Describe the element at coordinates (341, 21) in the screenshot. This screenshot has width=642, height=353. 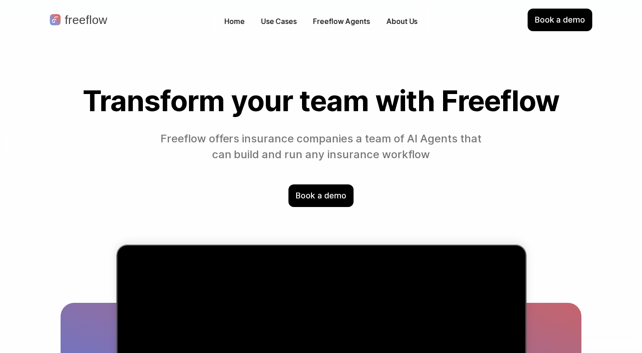
I see `p: Freeflow Agents` at that location.